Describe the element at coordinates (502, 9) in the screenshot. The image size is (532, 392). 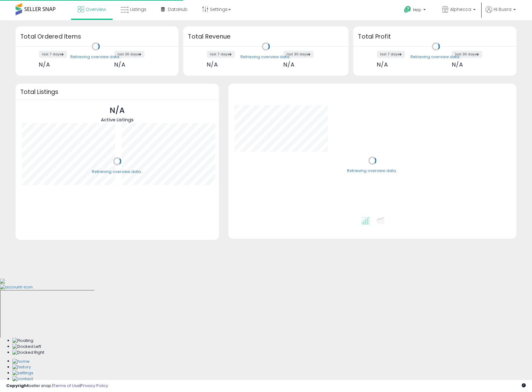
I see `span: Hi Busra` at that location.